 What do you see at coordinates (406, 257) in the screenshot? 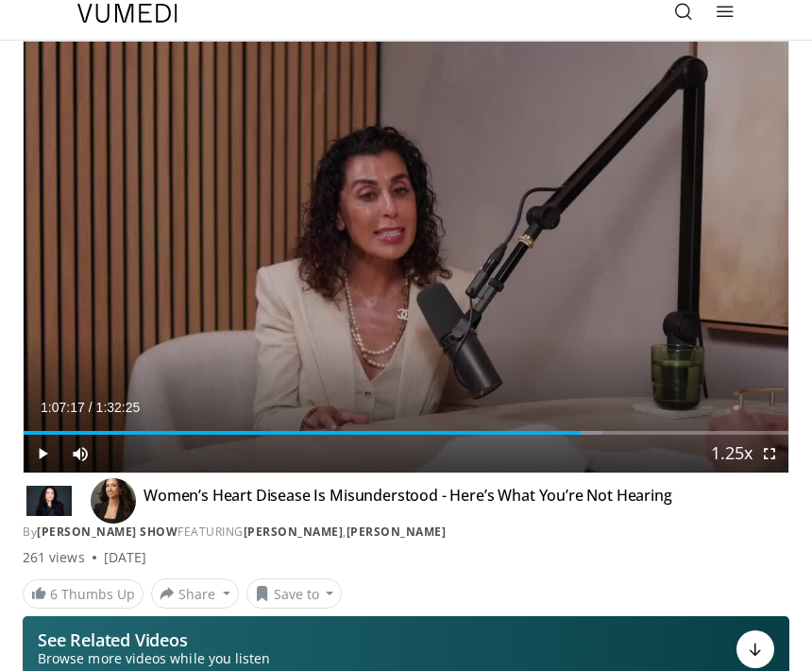
I see `video-js: Video Player` at bounding box center [406, 257].